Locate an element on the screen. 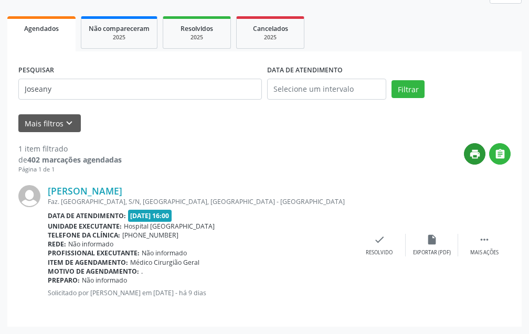 This screenshot has height=334, width=529. button: print is located at coordinates (474, 154).